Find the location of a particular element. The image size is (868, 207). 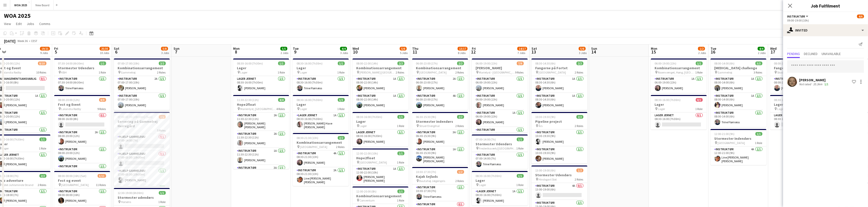

span: 07:00-14:00 (7h) is located at coordinates (486, 139).